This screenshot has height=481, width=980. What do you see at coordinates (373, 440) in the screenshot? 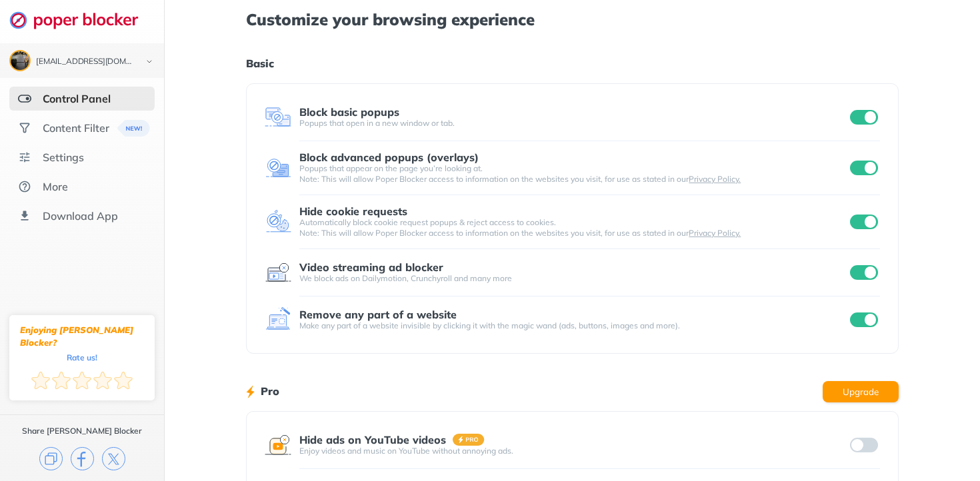
I see `div: Hide ads on YouTube videos` at bounding box center [373, 440].